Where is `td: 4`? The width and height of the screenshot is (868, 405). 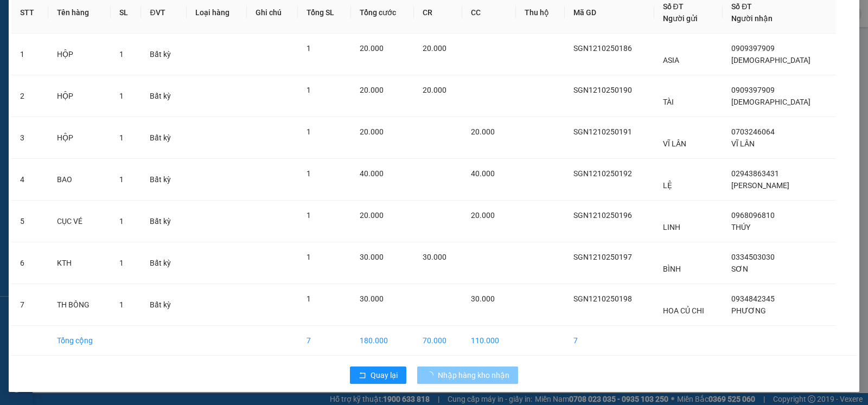
td: 4 is located at coordinates (30, 179).